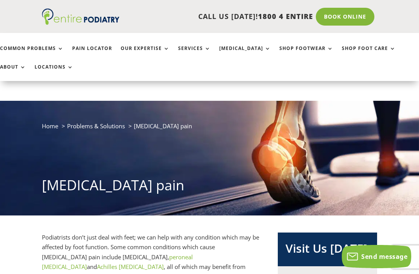 This screenshot has height=274, width=419. Describe the element at coordinates (345, 17) in the screenshot. I see `a: Book Online` at that location.